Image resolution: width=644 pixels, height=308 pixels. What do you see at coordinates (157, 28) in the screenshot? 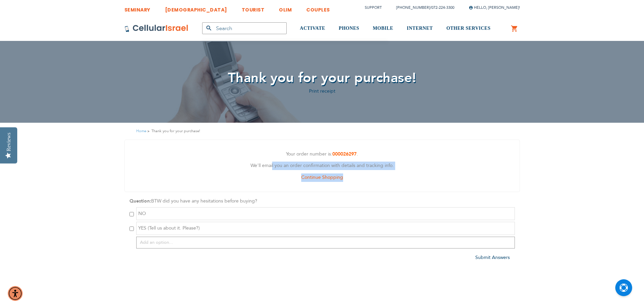
I see `img: Cellular Israel Logo` at bounding box center [157, 28].